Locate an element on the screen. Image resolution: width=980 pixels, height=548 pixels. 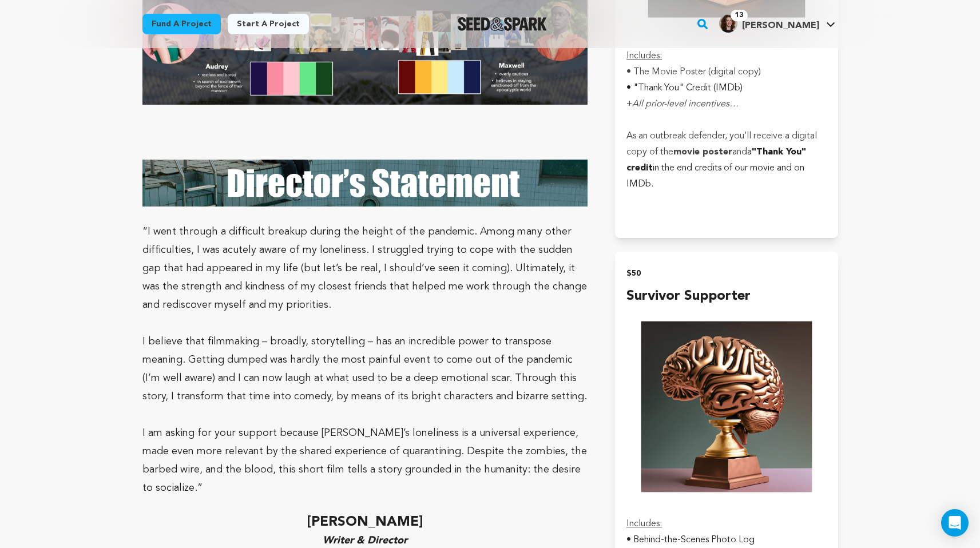
img: Seed&Spark Logo Dark Mode is located at coordinates (502, 24).